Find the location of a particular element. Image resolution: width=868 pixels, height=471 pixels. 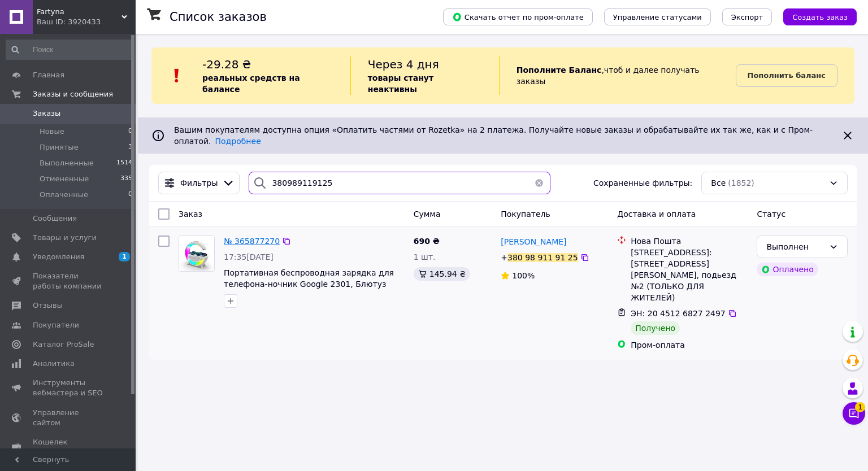

span: Вашим покупателям доступна опция «Оплатить частями от Rozetka» на 2 платежа. Получайте новые зака... is located at coordinates (494, 136).